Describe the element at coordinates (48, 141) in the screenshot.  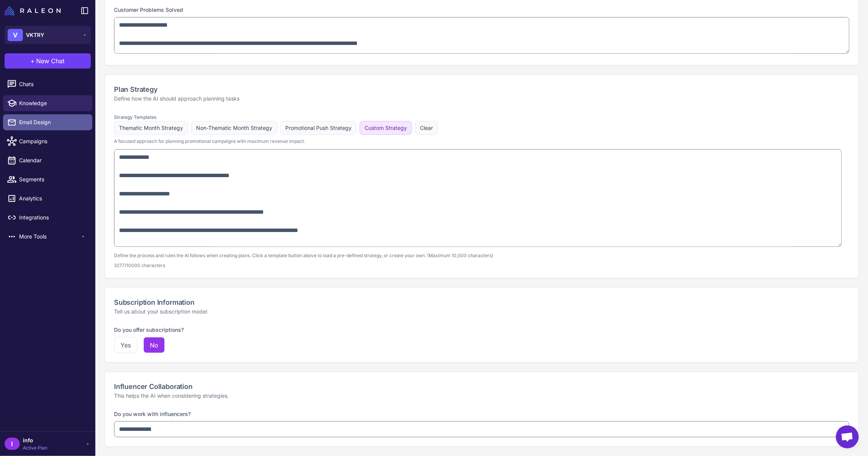
I see `a: Campaigns` at that location.